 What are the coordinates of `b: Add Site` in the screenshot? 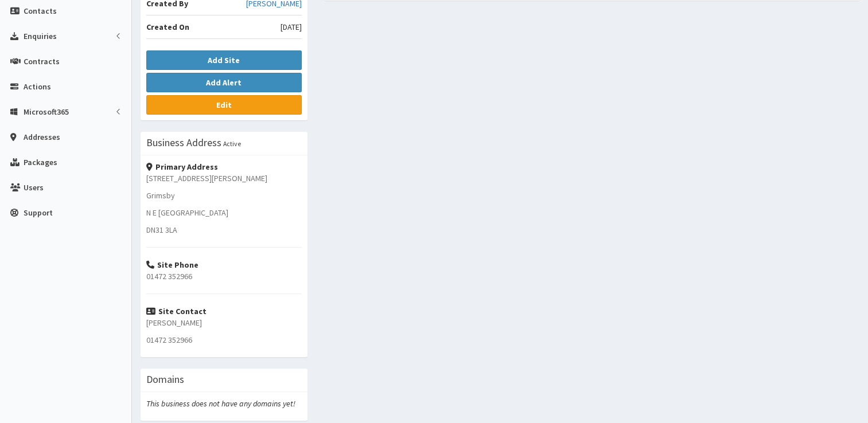 It's located at (224, 60).